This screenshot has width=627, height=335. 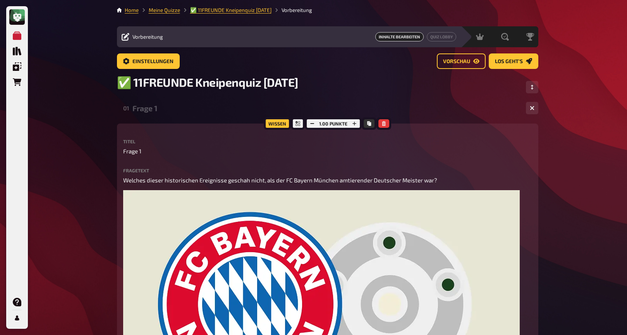 I want to click on li: Home, so click(x=132, y=10).